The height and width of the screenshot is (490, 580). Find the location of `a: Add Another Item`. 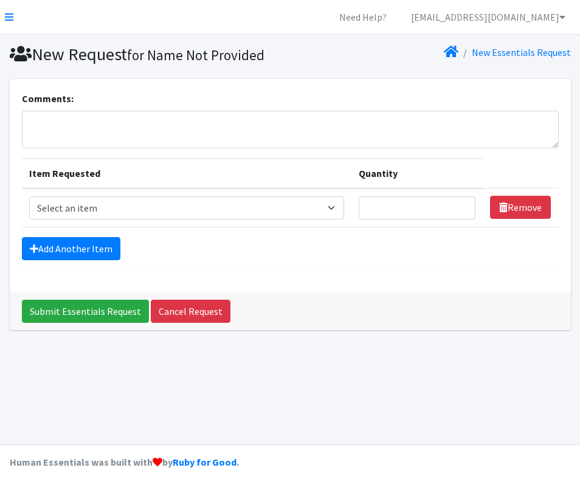

a: Add Another Item is located at coordinates (71, 249).